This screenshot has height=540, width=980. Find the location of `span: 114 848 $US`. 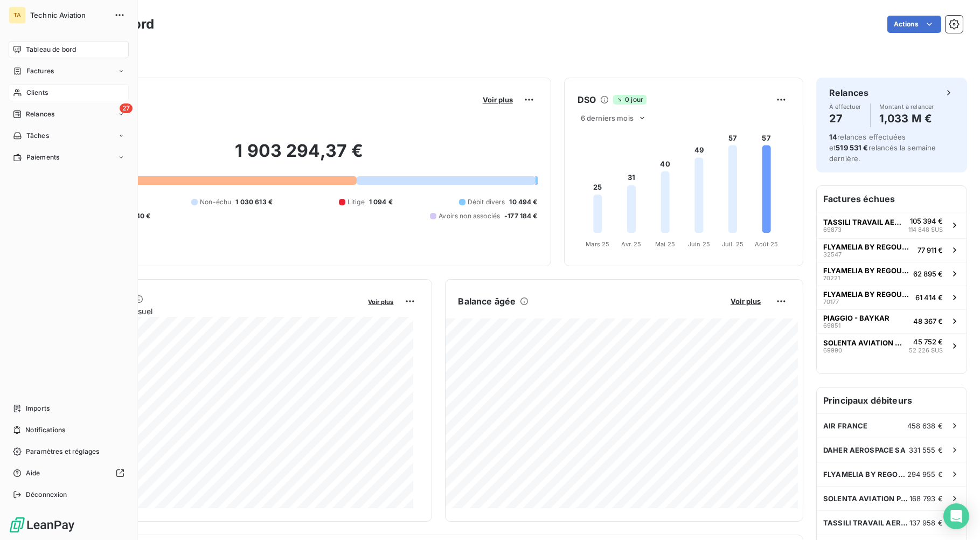

span: 114 848 $US is located at coordinates (926, 230).